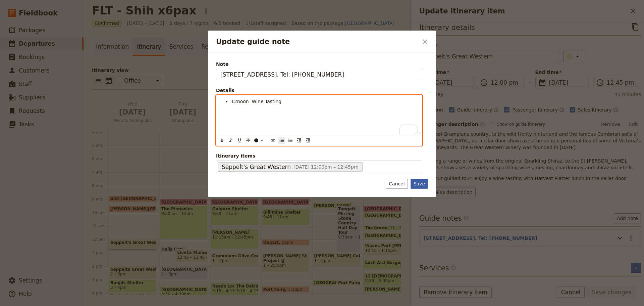  I want to click on button: Cancel, so click(396, 184).